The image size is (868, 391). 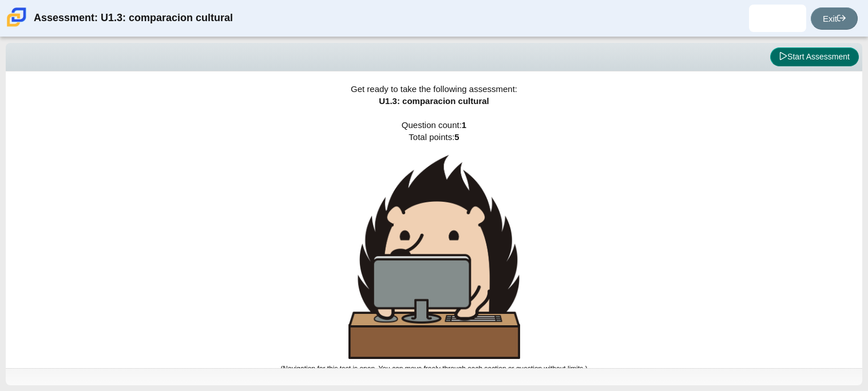 What do you see at coordinates (464, 124) in the screenshot?
I see `b: 1` at bounding box center [464, 124].